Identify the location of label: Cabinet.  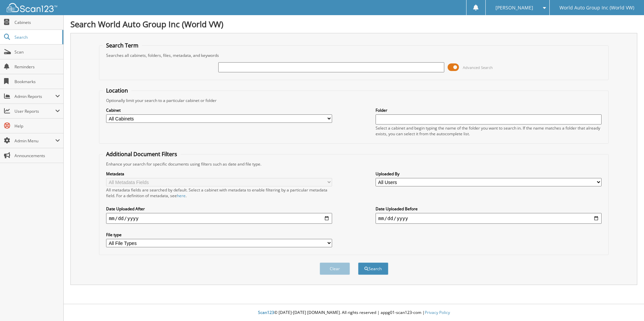
(219, 110).